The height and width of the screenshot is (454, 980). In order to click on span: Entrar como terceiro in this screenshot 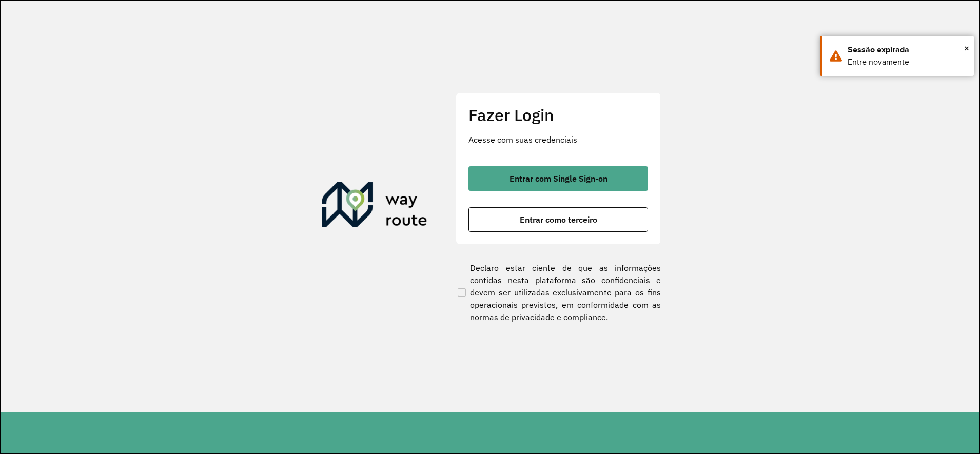, I will do `click(558, 220)`.